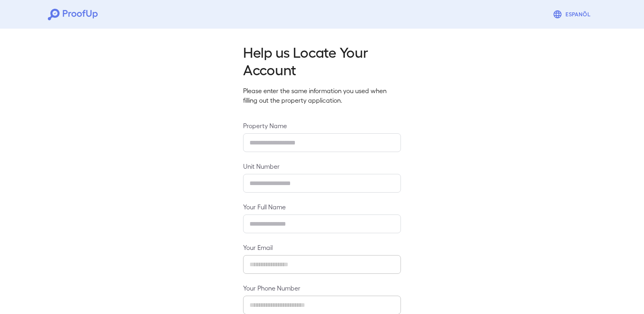 This screenshot has height=314, width=644. I want to click on label: Your Email, so click(322, 247).